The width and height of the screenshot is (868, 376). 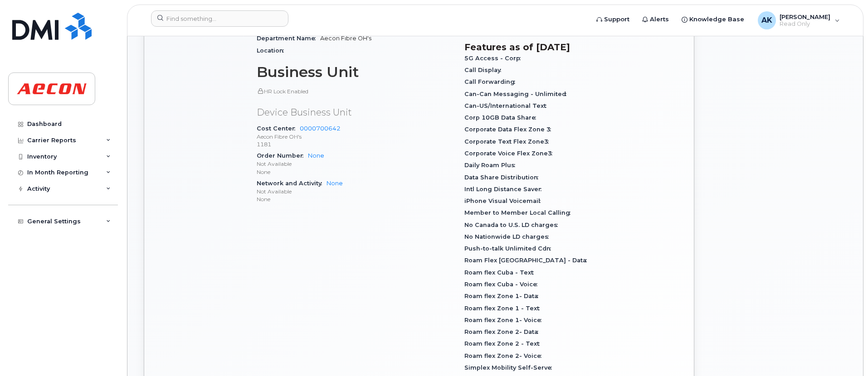 I want to click on span: Roam flex Zone 1 - Text, so click(x=504, y=308).